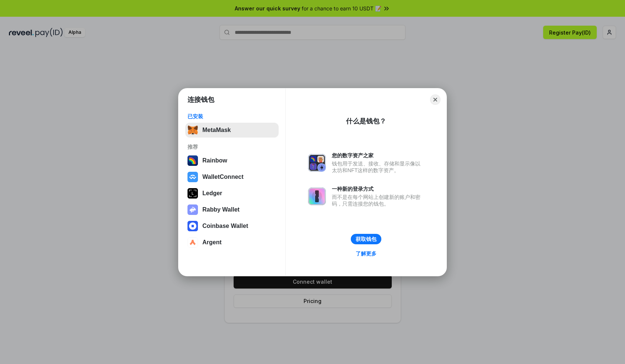 This screenshot has width=625, height=364. I want to click on div: 您的数字资产之家, so click(378, 155).